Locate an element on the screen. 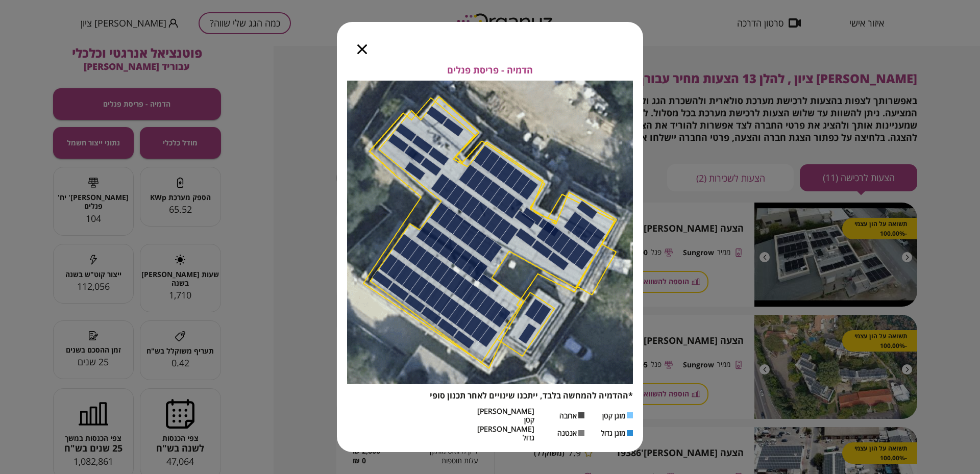 The height and width of the screenshot is (474, 980). span: מזגן גדול is located at coordinates (613, 433).